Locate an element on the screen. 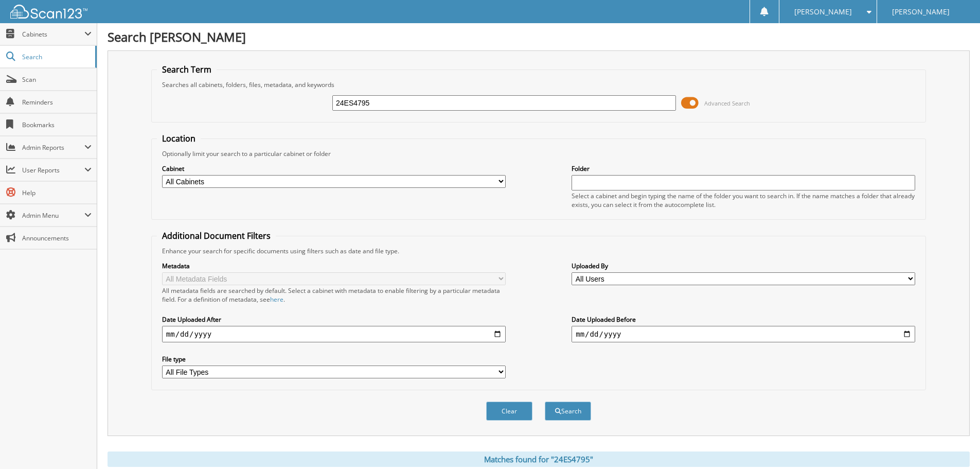  label: Folder is located at coordinates (743, 168).